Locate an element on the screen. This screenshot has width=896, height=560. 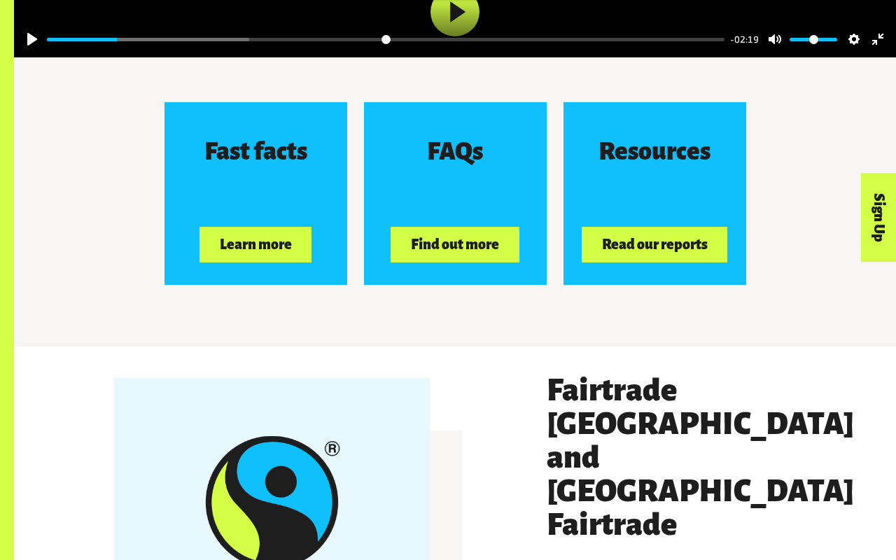
button: Learn more is located at coordinates (256, 244).